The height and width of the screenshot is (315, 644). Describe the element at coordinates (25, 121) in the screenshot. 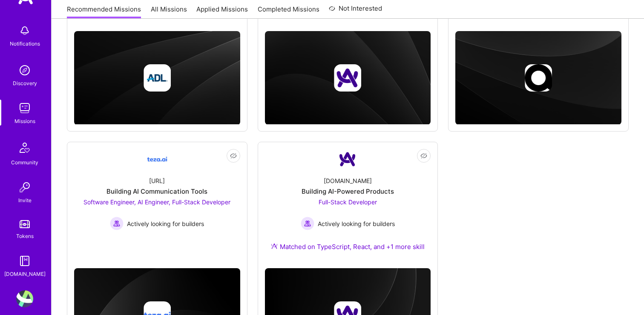

I see `div: Missions` at that location.